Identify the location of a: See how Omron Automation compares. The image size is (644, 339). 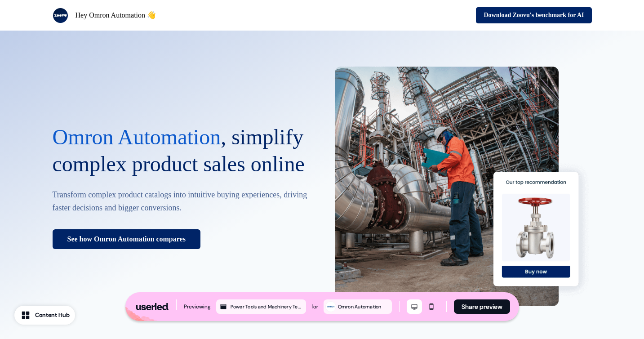
(126, 240).